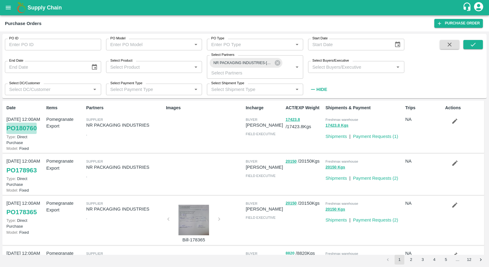  Describe the element at coordinates (65, 108) in the screenshot. I see `p: Items` at that location.